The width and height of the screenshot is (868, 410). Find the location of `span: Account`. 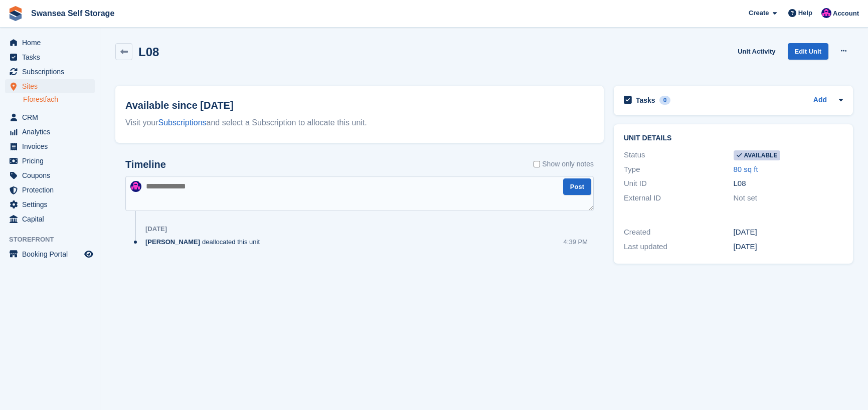

span: Account is located at coordinates (846, 13).